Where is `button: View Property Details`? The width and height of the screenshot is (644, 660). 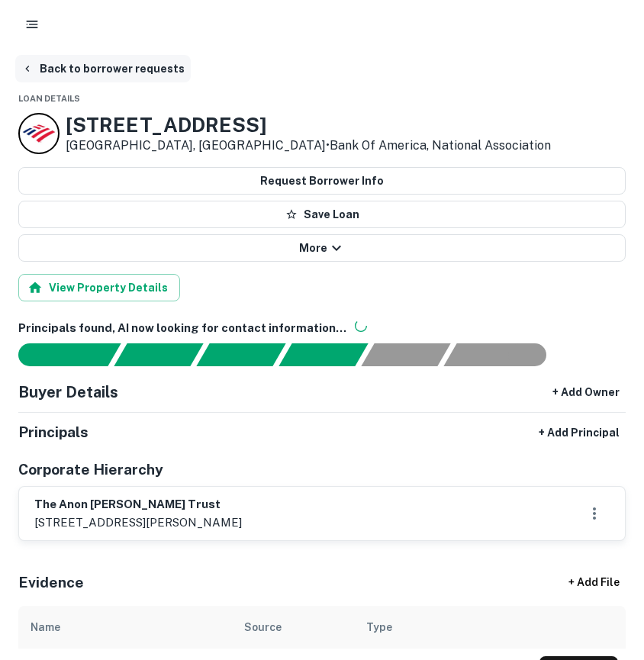
button: View Property Details is located at coordinates (99, 287).